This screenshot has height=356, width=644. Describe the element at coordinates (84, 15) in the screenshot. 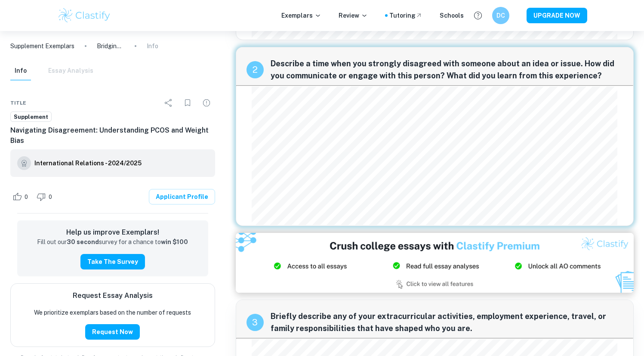

I see `a: Clastify logo` at that location.